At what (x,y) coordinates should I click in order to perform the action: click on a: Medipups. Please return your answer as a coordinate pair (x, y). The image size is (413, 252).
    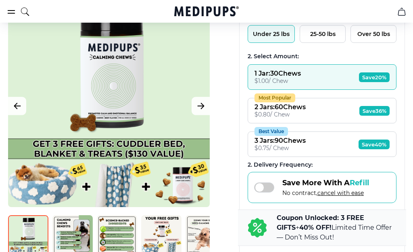
    Looking at the image, I should click on (207, 12).